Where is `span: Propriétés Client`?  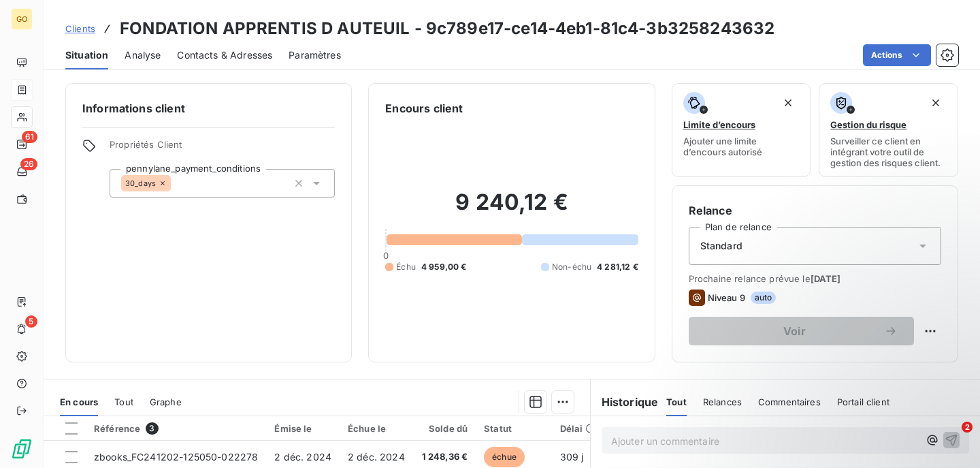
span: Propriétés Client is located at coordinates (222, 149).